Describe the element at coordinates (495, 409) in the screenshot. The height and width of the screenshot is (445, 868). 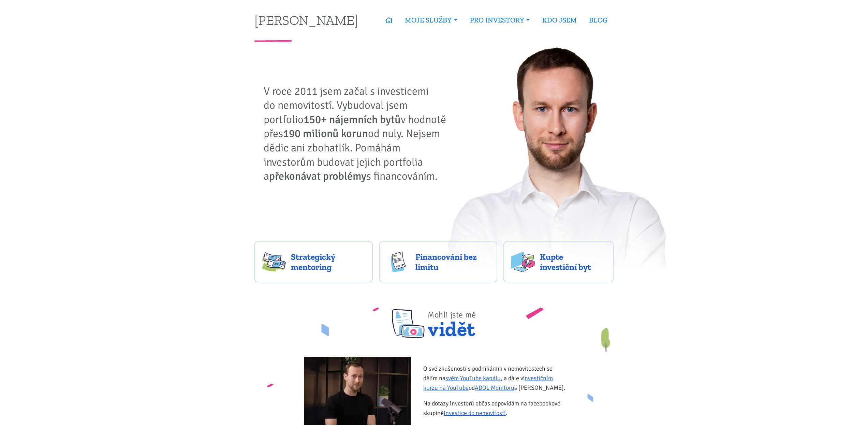
I see `p: Na dotazy investorů občas odpovídám na facebookové skupině .` at that location.